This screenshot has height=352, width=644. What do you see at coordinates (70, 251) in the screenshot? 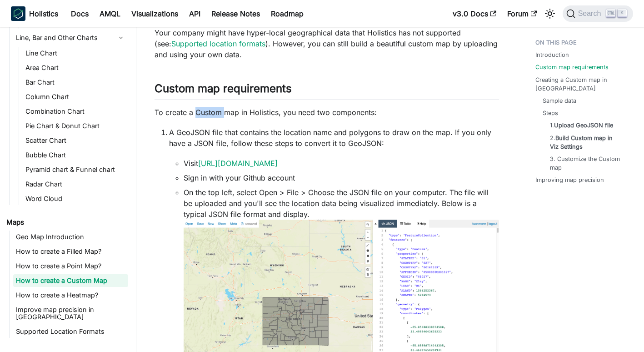
I see `a: How to create a Filled Map?` at bounding box center [70, 251].